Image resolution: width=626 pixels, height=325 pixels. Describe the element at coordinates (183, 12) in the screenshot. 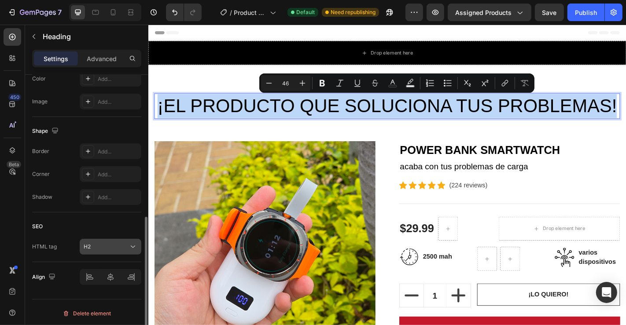

I see `div: Undo/Redo` at that location.